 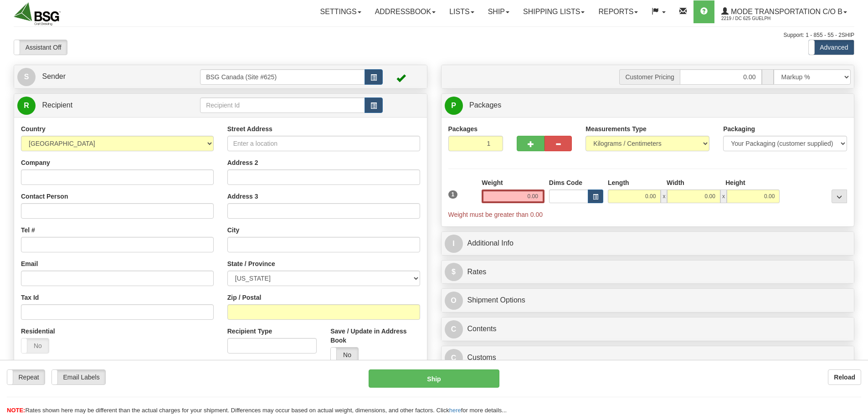 What do you see at coordinates (675, 183) in the screenshot?
I see `label: Width` at bounding box center [675, 183].